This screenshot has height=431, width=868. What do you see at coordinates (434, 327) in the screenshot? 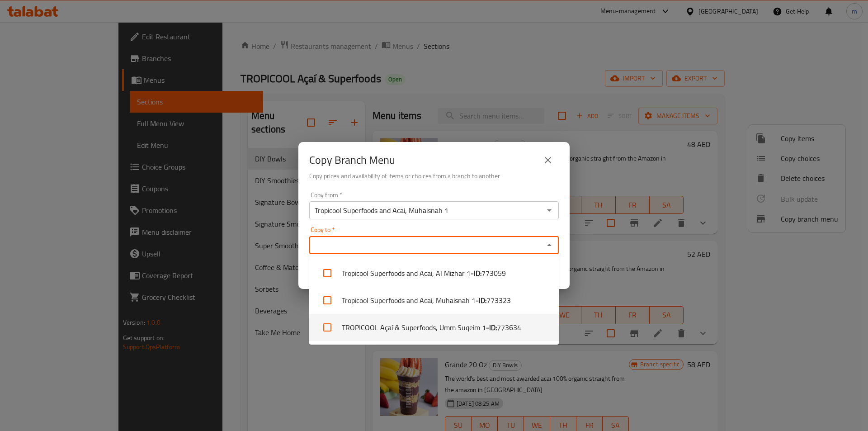
I see `li: TROPICOOL Açaí & Superfoods, Umm Suqeim 1` at bounding box center [434, 327].